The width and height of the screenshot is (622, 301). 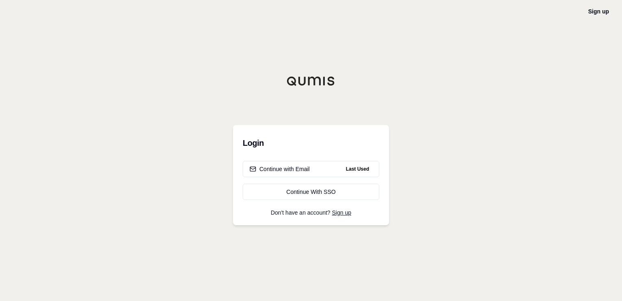 What do you see at coordinates (311, 169) in the screenshot?
I see `button: Continue with EmailLast Used` at bounding box center [311, 169].